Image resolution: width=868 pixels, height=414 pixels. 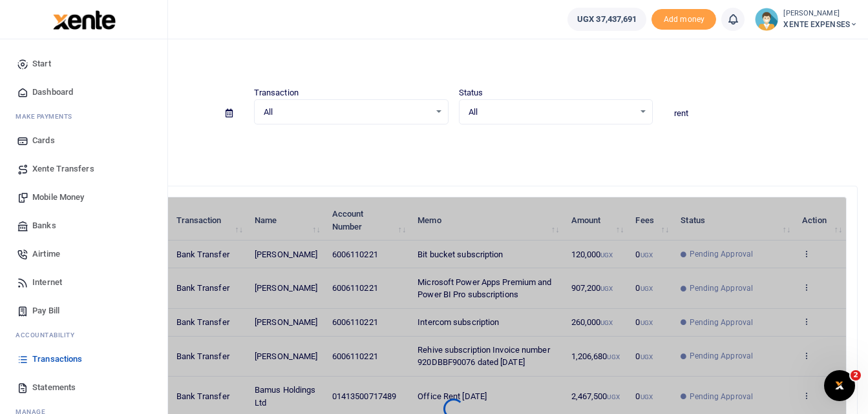 I want to click on img: profile-user, so click(x=766, y=20).